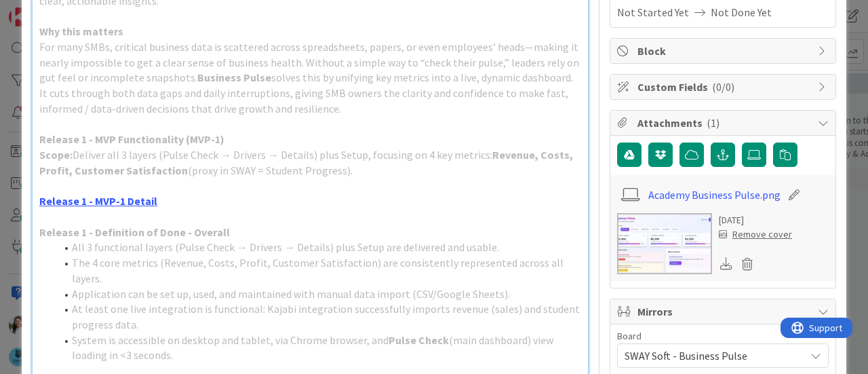 This screenshot has width=868, height=374. I want to click on span: The 4 core metrics (Revenue, Costs, Profit, Customer Satisfaction) are consistently represented a..., so click(319, 270).